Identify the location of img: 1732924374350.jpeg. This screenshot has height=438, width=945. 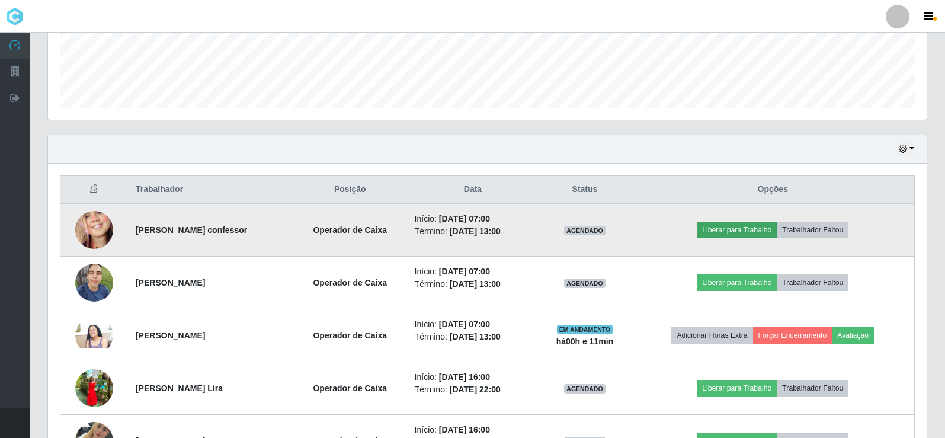
(94, 388).